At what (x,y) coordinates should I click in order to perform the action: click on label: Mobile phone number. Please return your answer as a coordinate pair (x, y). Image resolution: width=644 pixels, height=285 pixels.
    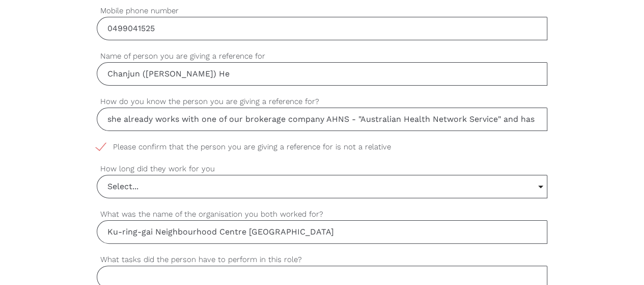
    Looking at the image, I should click on (322, 10).